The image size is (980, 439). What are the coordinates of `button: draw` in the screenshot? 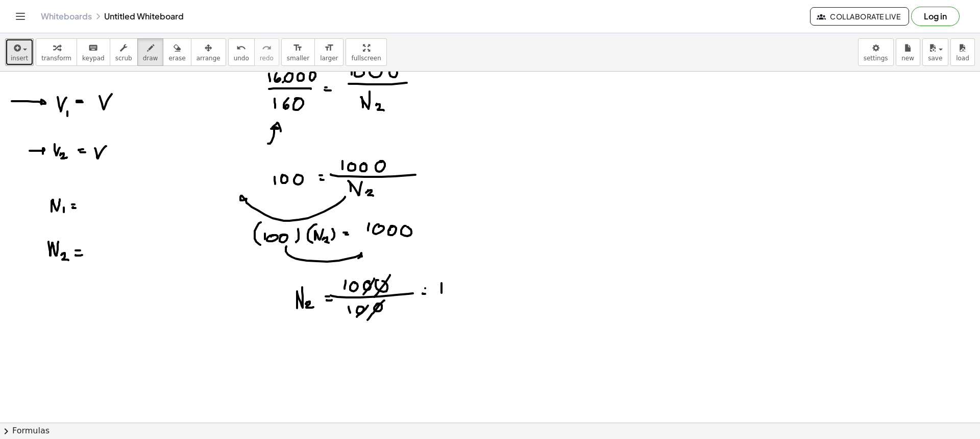 It's located at (151, 52).